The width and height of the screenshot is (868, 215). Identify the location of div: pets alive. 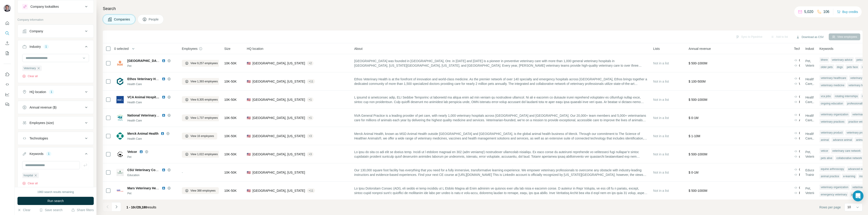
(826, 158).